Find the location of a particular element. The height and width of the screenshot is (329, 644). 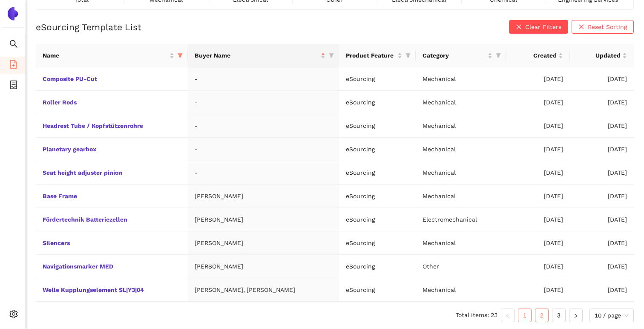

button: left is located at coordinates (508, 316).